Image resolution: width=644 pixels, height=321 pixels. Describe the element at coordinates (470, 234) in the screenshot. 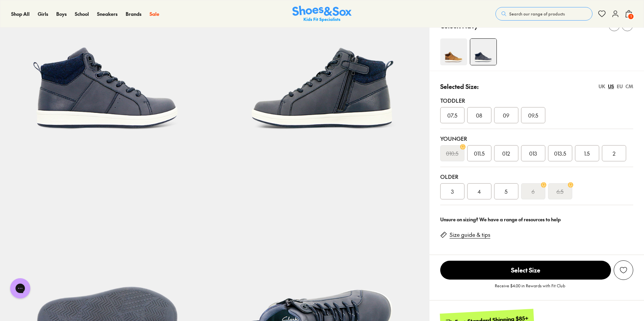

I see `a: Size guide & tips` at that location.